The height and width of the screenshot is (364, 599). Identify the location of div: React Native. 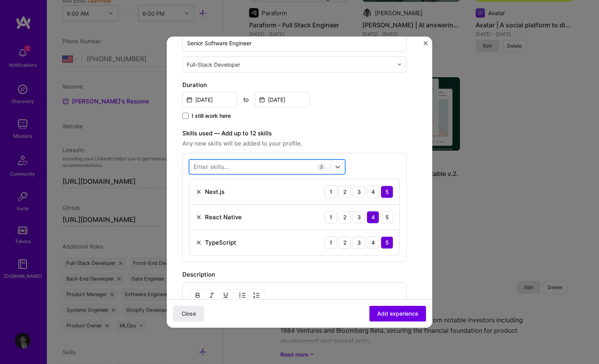
(224, 217).